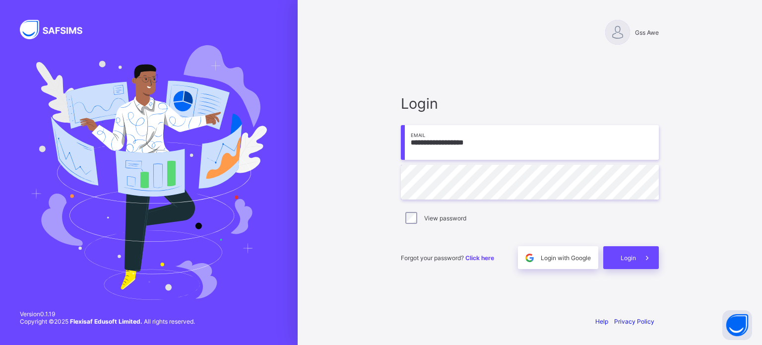 The width and height of the screenshot is (762, 345). What do you see at coordinates (566, 258) in the screenshot?
I see `span: Login with Google` at bounding box center [566, 258].